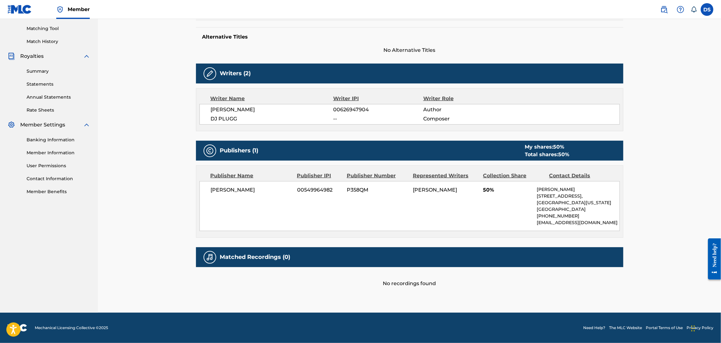 The image size is (721, 343). I want to click on div: Total shares:, so click(547, 155).